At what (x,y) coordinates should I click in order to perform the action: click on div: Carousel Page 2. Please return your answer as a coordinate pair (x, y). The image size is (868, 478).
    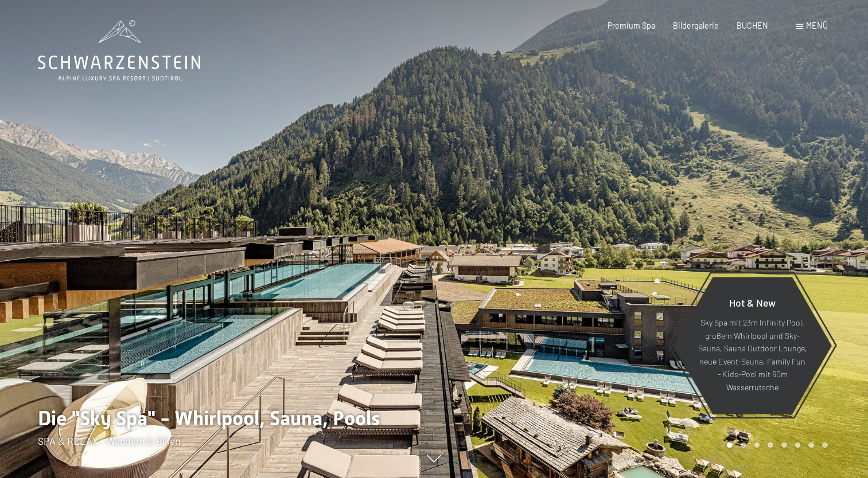
    Looking at the image, I should click on (743, 445).